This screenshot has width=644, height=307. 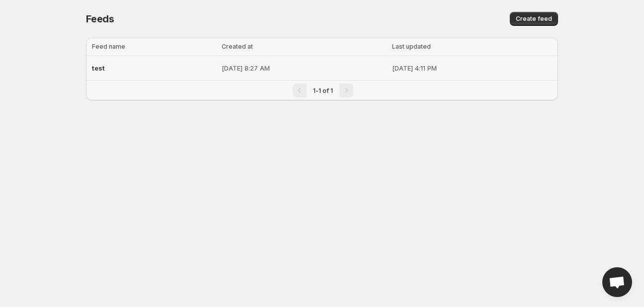 What do you see at coordinates (237, 46) in the screenshot?
I see `span: Created at` at bounding box center [237, 46].